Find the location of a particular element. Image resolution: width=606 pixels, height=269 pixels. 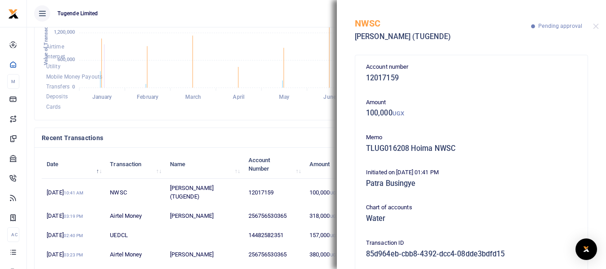

h5: Patra Busingye is located at coordinates (471, 183).